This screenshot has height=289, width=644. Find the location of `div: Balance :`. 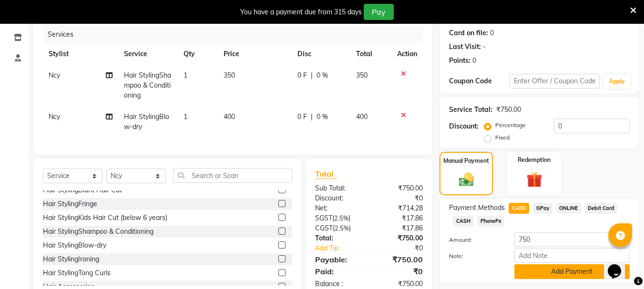

div: Balance : is located at coordinates (338, 284).